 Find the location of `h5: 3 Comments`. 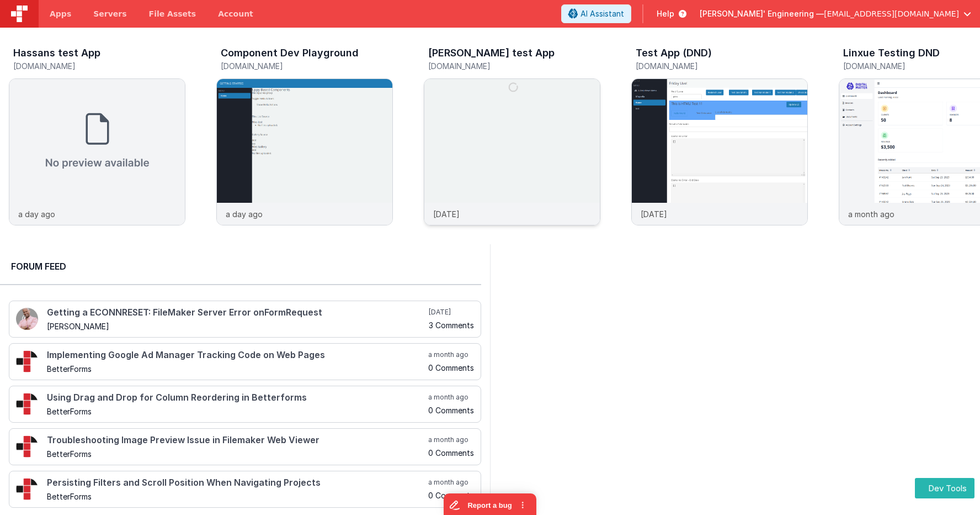

h5: 3 Comments is located at coordinates (452, 325).